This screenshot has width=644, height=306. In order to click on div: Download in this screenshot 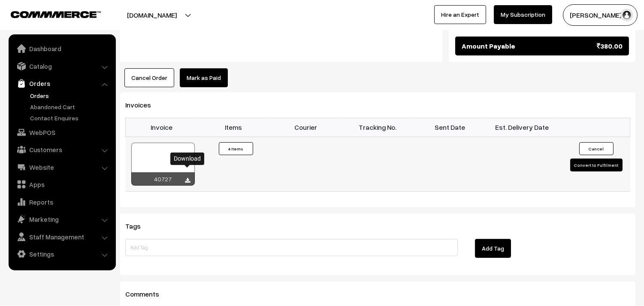, I will do `click(187, 159)`.